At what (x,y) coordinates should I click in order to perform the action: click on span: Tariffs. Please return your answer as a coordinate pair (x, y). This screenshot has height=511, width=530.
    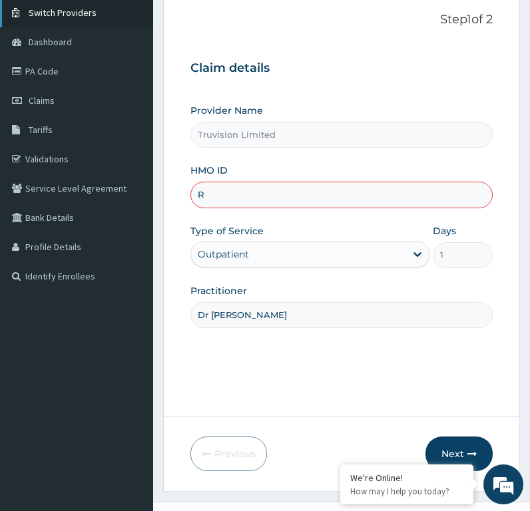
    Looking at the image, I should click on (41, 130).